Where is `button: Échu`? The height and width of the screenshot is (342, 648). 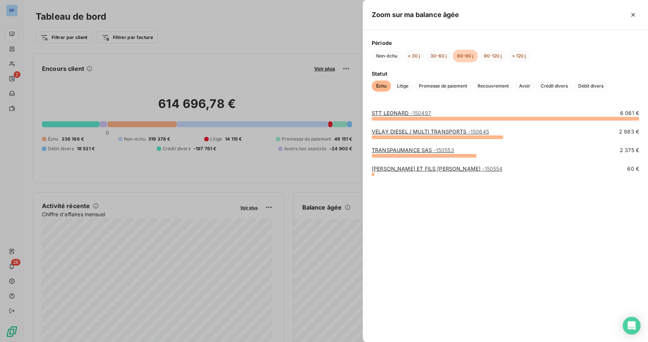
button: Échu is located at coordinates (381, 86).